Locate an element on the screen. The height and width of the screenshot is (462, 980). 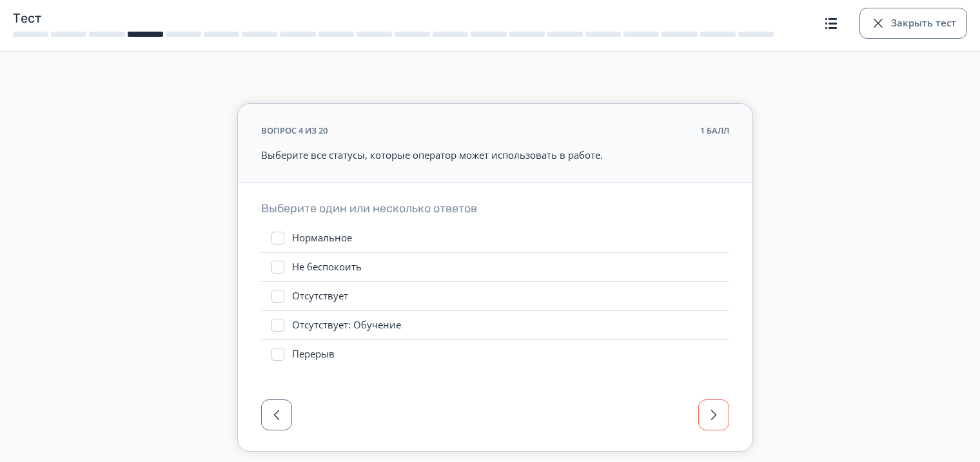
div: вопрос 4 из 20 is located at coordinates (294, 131).